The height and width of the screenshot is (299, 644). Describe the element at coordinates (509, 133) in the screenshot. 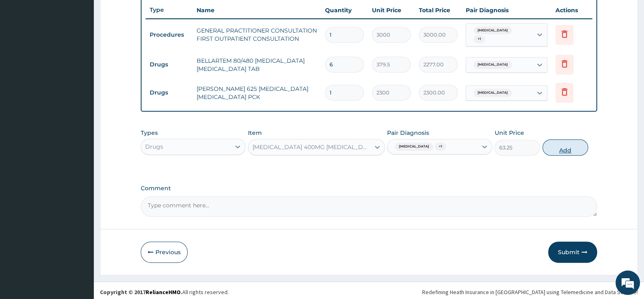

I see `label: Unit Price` at that location.